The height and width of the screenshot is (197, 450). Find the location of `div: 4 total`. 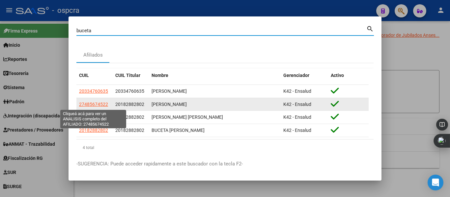

div: 4 total is located at coordinates (225, 148).